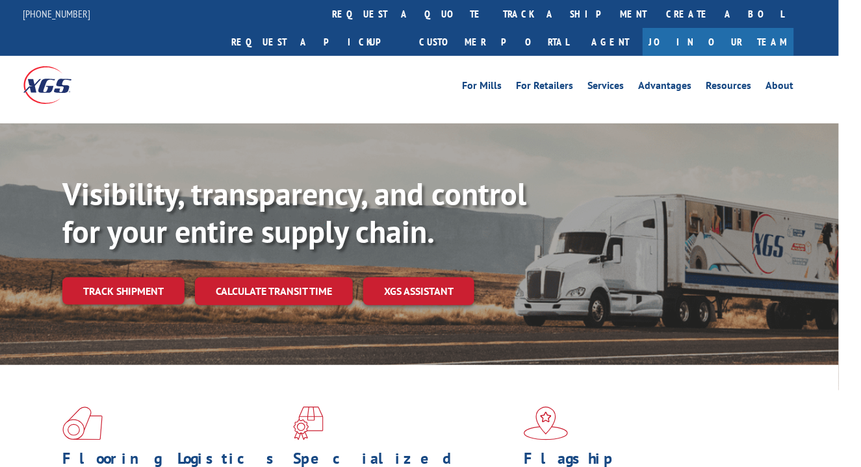 The height and width of the screenshot is (467, 861). What do you see at coordinates (718, 42) in the screenshot?
I see `a: Join Our Team` at bounding box center [718, 42].